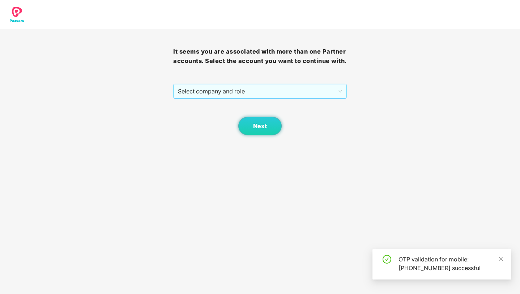 Image resolution: width=520 pixels, height=294 pixels. What do you see at coordinates (387, 259) in the screenshot?
I see `span: check-circle` at bounding box center [387, 259].